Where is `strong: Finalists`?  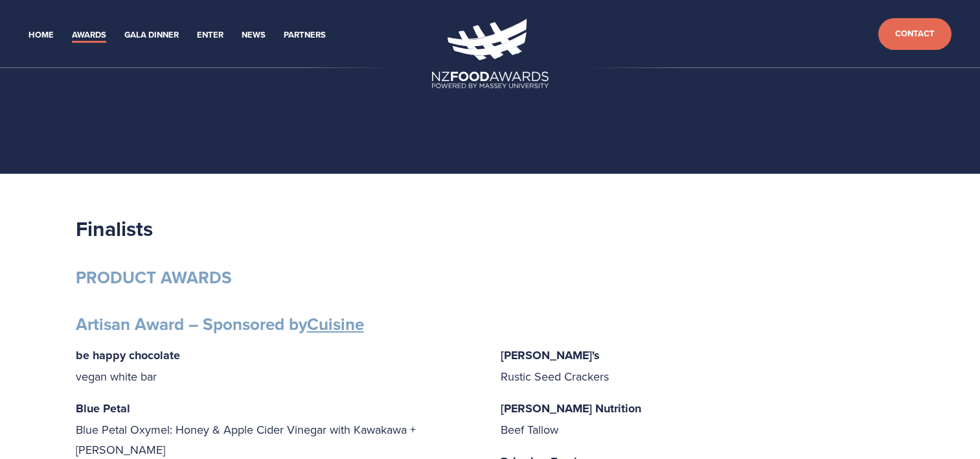
strong: Finalists is located at coordinates (114, 228).